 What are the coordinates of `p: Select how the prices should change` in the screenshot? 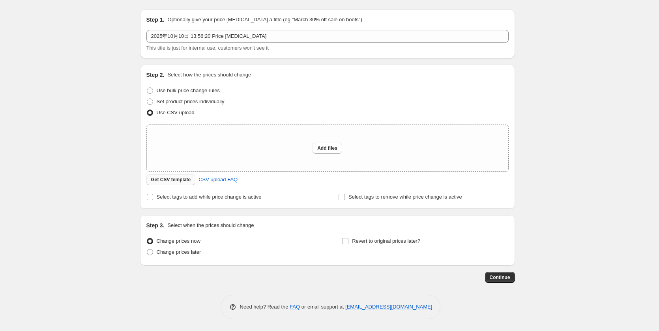 It's located at (209, 75).